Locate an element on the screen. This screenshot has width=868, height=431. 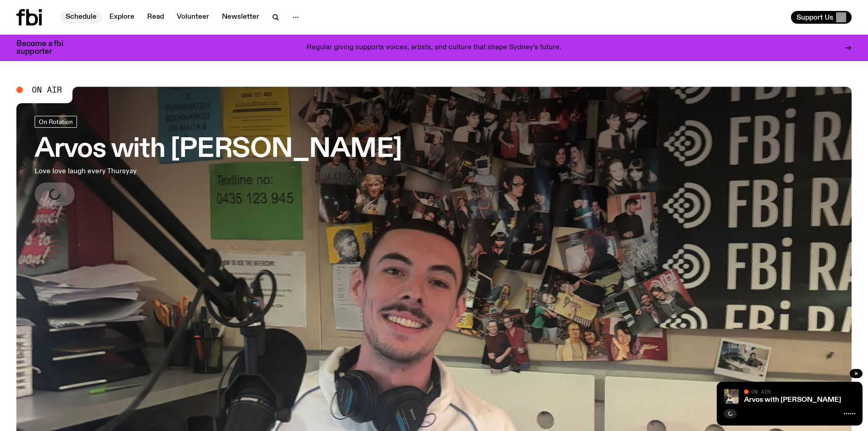
a: Schedule is located at coordinates (81, 17).